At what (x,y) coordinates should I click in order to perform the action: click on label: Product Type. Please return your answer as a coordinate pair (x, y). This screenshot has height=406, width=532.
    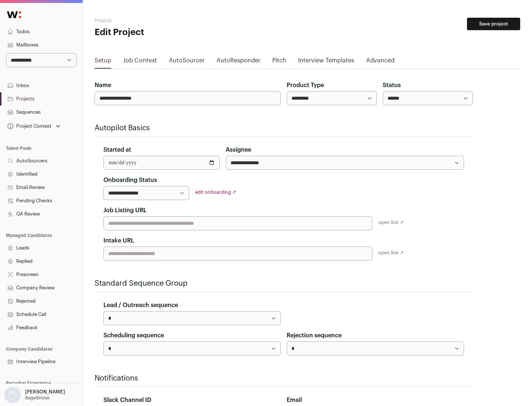
    Looking at the image, I should click on (305, 85).